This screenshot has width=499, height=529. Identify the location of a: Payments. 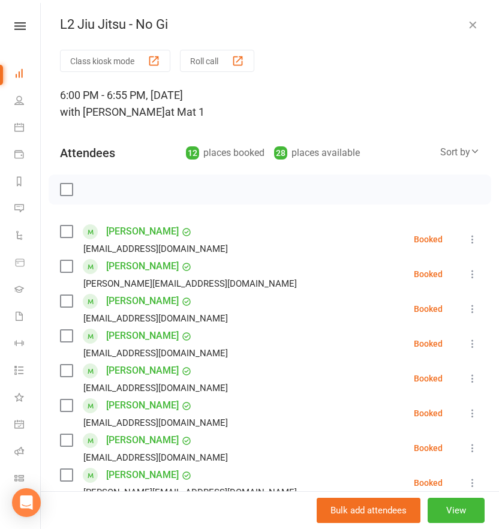
(28, 155).